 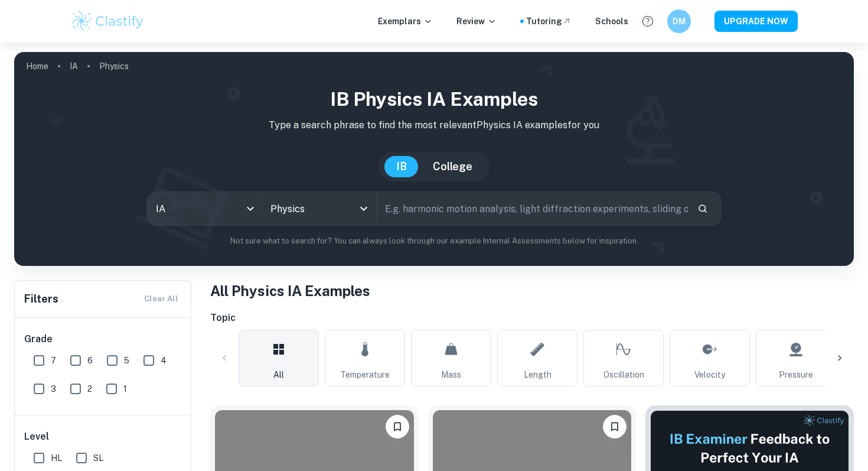 What do you see at coordinates (612, 22) in the screenshot?
I see `div: Schools` at bounding box center [612, 22].